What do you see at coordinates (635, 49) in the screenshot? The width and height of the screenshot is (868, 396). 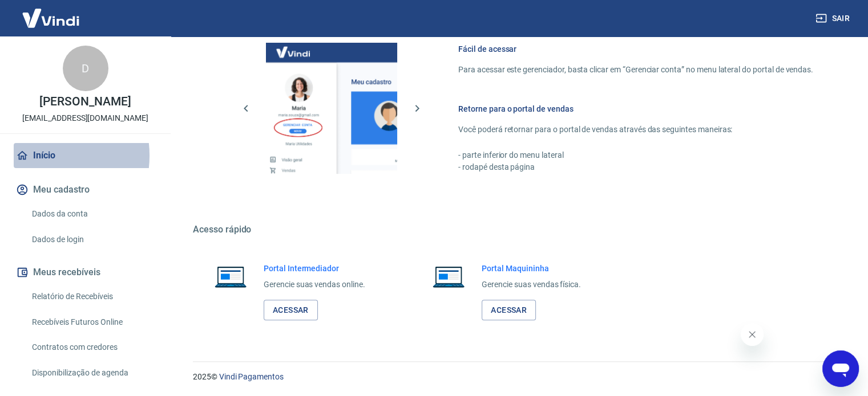 I see `h6: Fácil de acessar` at bounding box center [635, 49].